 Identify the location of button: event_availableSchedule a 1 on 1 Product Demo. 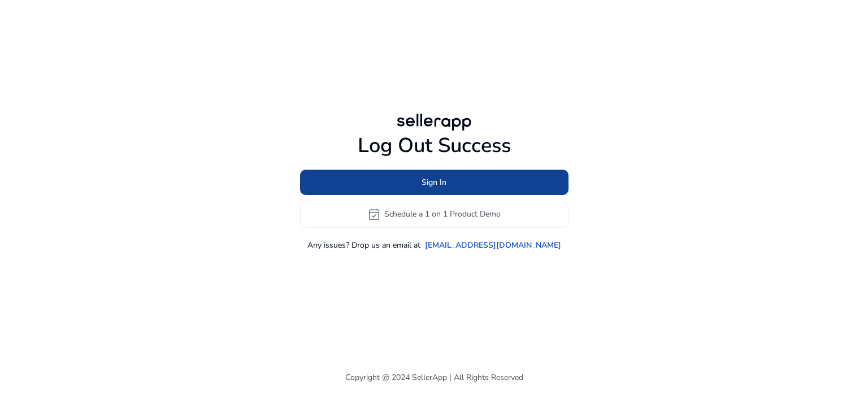
(434, 214).